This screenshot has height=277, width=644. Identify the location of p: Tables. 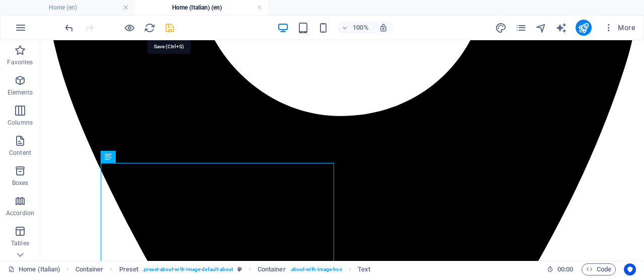
(20, 244).